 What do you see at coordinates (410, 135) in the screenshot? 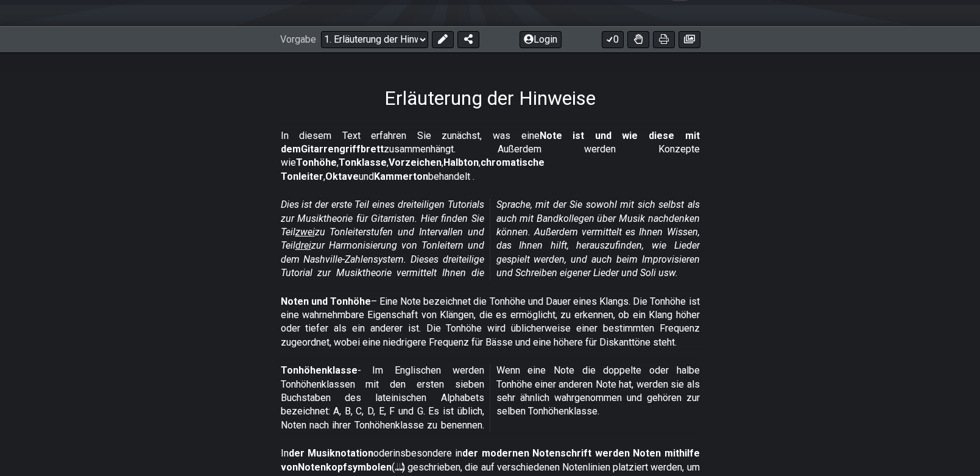
I see `font: In diesem Text erfahren Sie zunächst, was eine` at bounding box center [410, 135].